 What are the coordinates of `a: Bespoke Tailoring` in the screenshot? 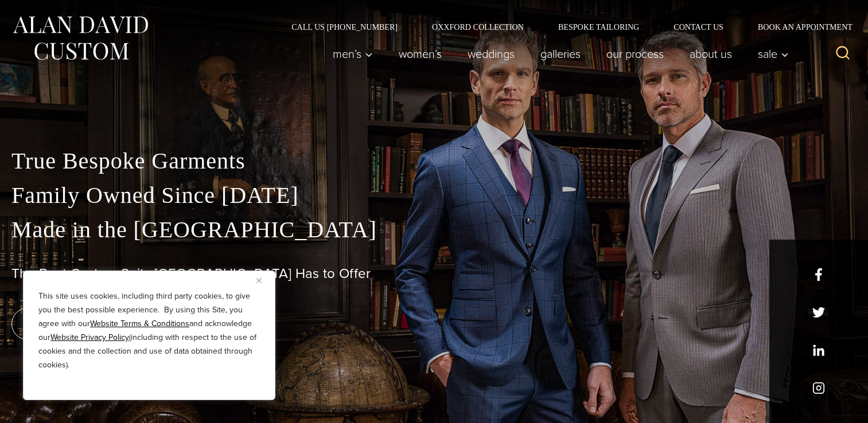 It's located at (598, 27).